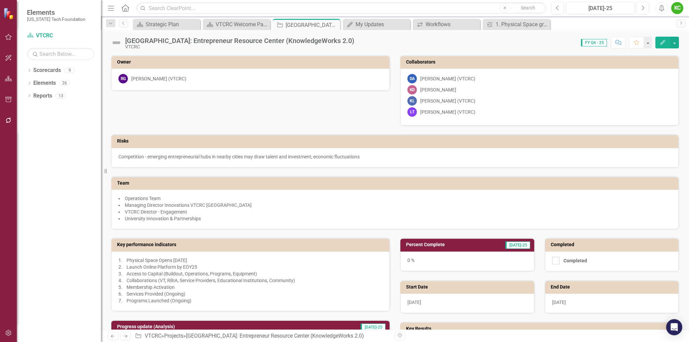 The image size is (689, 342). What do you see at coordinates (61, 54) in the screenshot?
I see `input: Search Below...` at bounding box center [61, 54].